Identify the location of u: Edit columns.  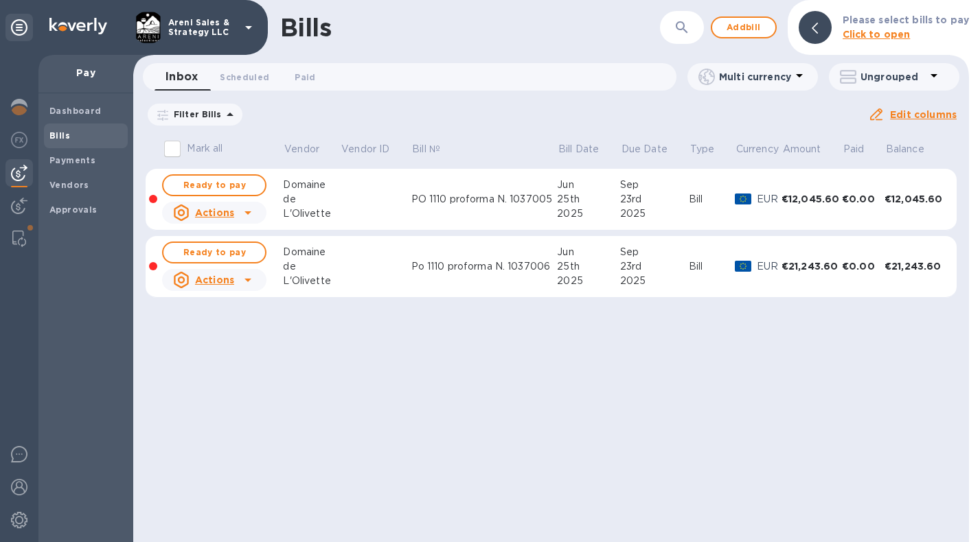
(922, 114).